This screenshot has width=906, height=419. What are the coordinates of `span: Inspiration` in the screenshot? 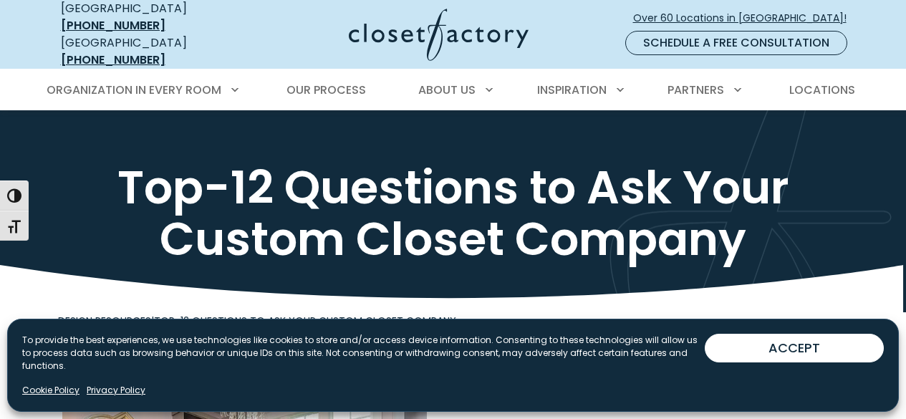 It's located at (572, 90).